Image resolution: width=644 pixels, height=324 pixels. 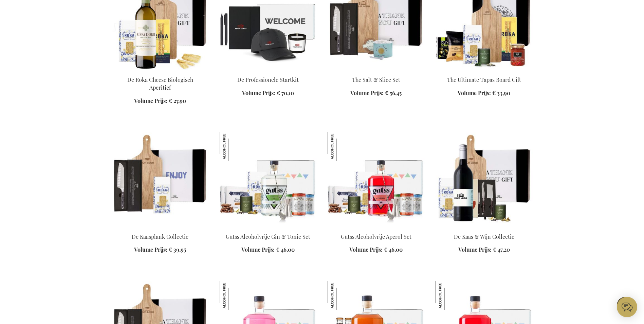 What do you see at coordinates (501, 92) in the screenshot?
I see `span: € 33,90` at bounding box center [501, 92].